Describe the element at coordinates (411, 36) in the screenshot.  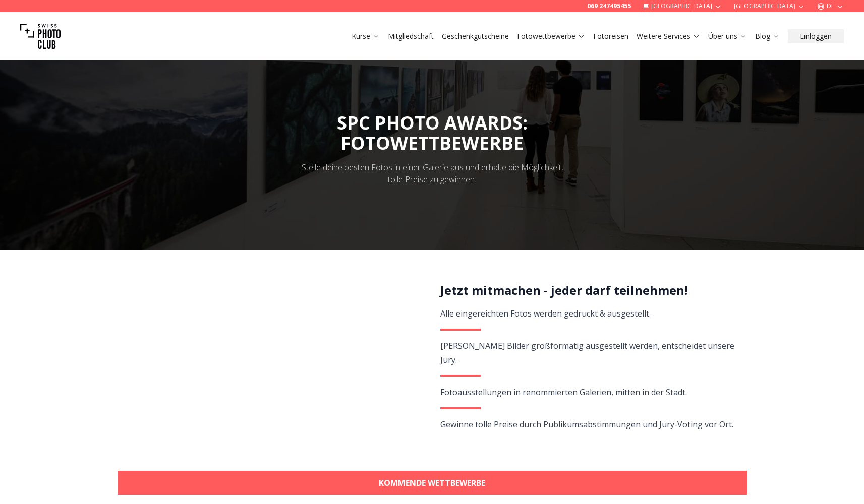
I see `a: Mitgliedschaft` at that location.